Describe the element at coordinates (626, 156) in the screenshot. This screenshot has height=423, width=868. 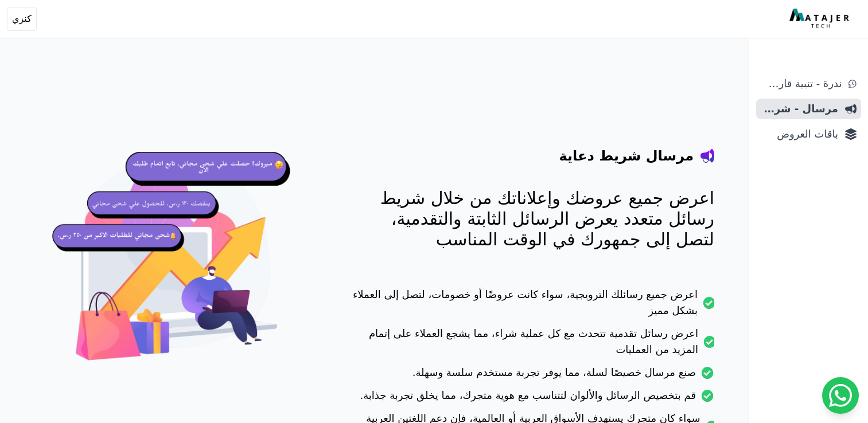
I see `h4: مرسال شريط دعاية` at that location.